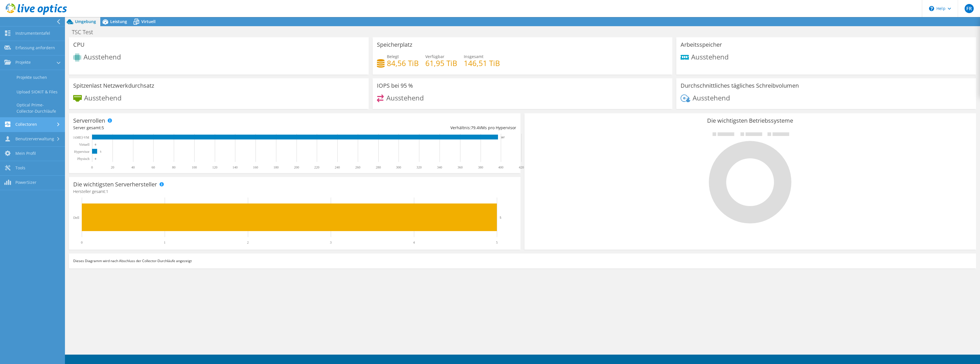 Image resolution: width=980 pixels, height=364 pixels. Describe the element at coordinates (276, 167) in the screenshot. I see `text: 180` at that location.